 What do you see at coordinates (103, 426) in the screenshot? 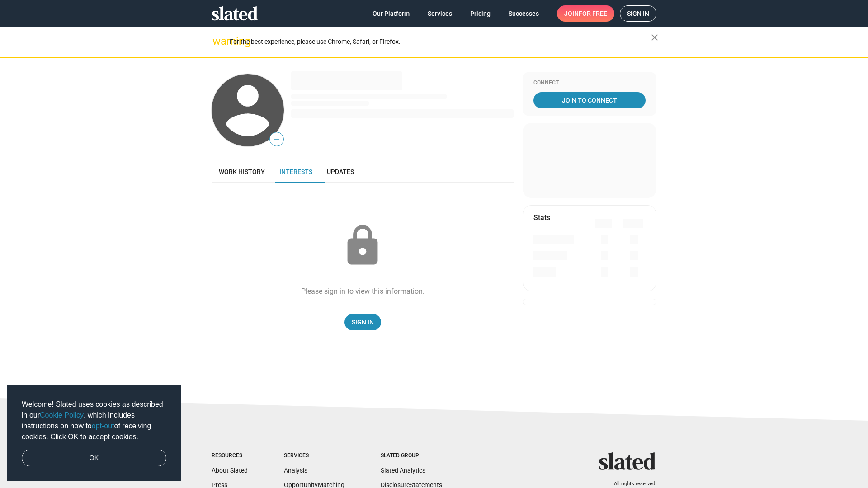
I see `a: opt-out` at bounding box center [103, 426].